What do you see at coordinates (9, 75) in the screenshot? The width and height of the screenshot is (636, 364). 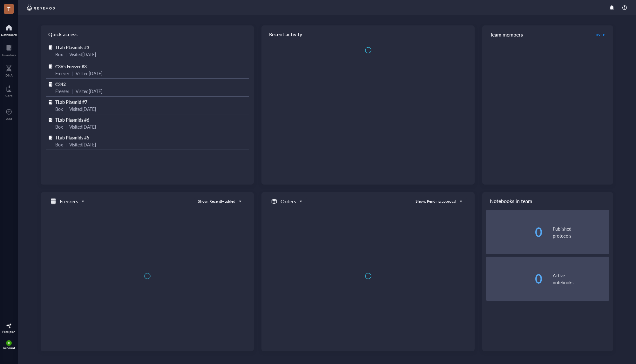 I see `div: DNA` at bounding box center [9, 75].